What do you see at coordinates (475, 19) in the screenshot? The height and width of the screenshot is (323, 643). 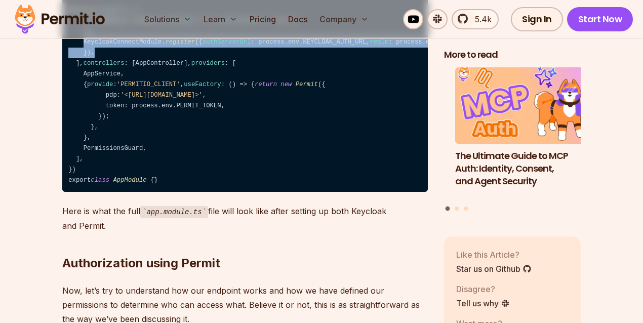 I see `a: 5.4k` at bounding box center [475, 19].